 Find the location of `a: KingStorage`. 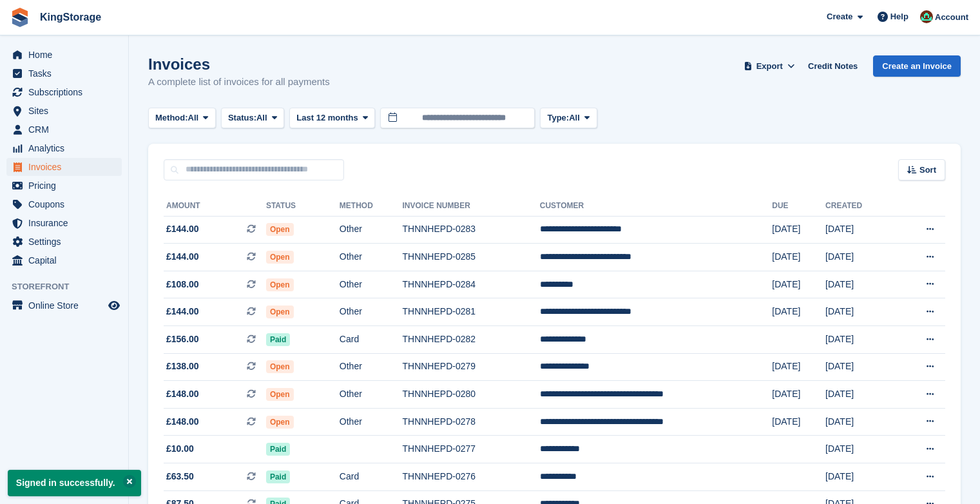

a: KingStorage is located at coordinates (71, 17).